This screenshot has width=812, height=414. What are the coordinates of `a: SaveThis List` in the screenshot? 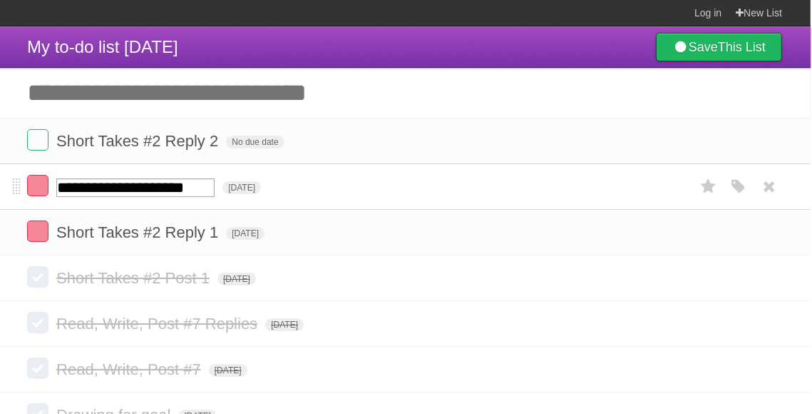 It's located at (719, 47).